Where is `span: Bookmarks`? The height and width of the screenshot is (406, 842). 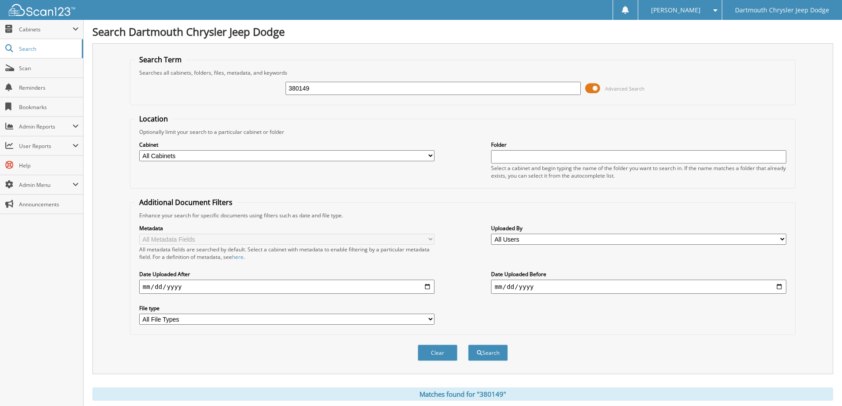
span: Bookmarks is located at coordinates (49, 107).